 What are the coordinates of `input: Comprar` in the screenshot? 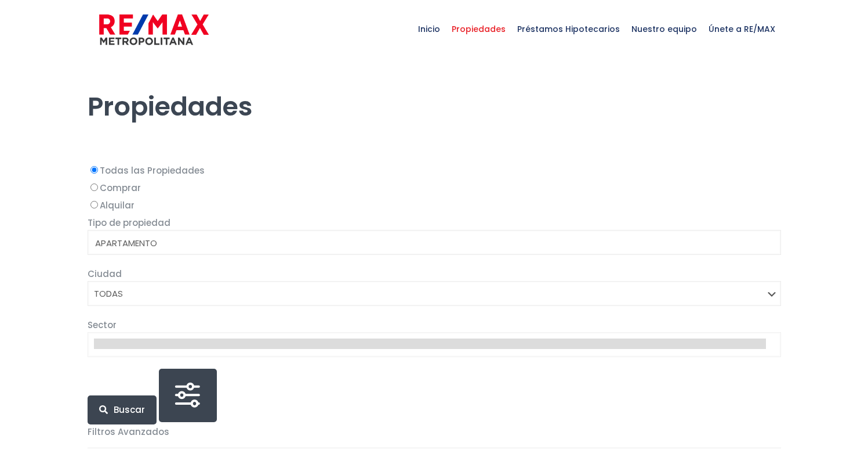 It's located at (94, 187).